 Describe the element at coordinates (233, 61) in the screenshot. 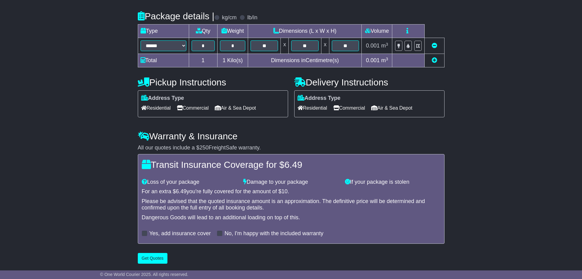

I see `td: Kilo(s)` at that location.